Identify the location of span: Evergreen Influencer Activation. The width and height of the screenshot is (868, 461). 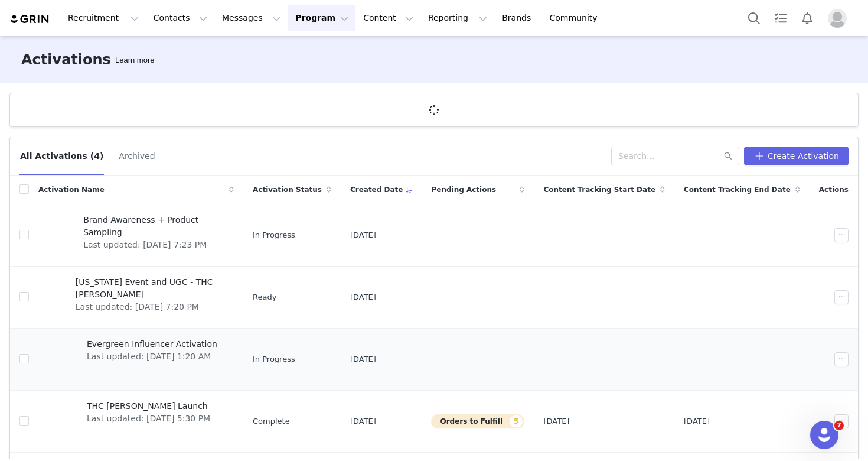
(152, 344).